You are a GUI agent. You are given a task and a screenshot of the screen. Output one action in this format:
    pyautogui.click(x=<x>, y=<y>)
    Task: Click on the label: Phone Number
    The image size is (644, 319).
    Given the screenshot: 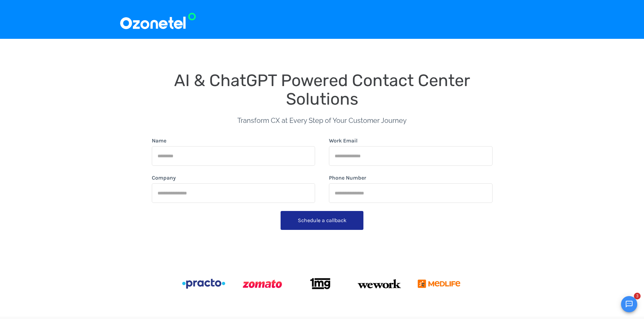 What is the action you would take?
    pyautogui.click(x=347, y=178)
    